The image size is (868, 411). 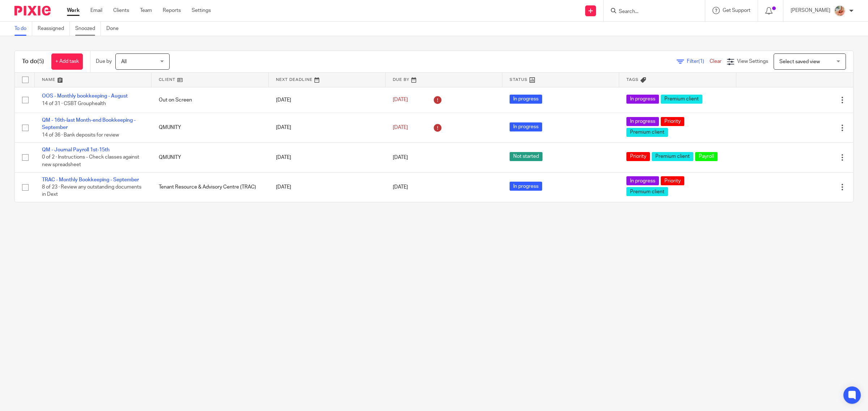 What do you see at coordinates (115, 29) in the screenshot?
I see `a: Done` at bounding box center [115, 29].